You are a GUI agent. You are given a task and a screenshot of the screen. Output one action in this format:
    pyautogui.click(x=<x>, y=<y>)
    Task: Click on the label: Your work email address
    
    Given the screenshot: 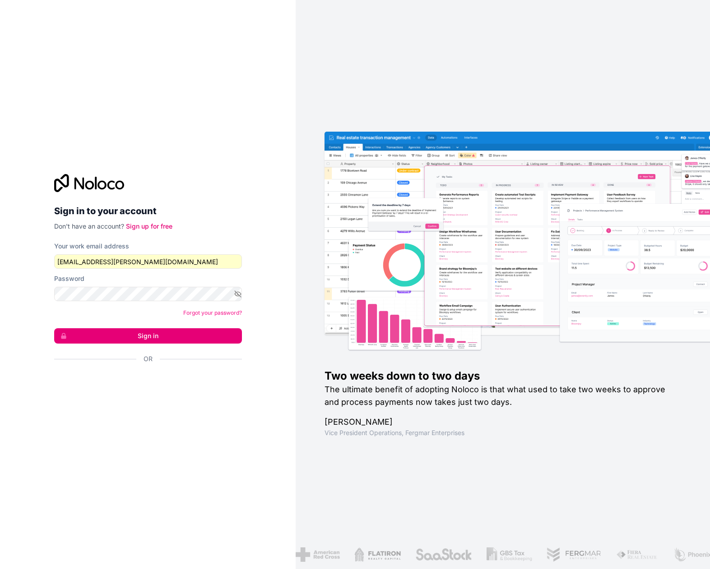 What is the action you would take?
    pyautogui.click(x=92, y=246)
    